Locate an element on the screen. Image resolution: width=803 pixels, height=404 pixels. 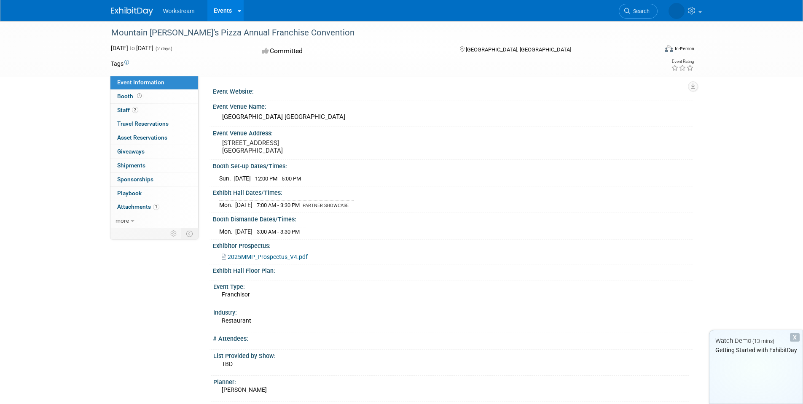
span: Staff is located at coordinates (128, 110).